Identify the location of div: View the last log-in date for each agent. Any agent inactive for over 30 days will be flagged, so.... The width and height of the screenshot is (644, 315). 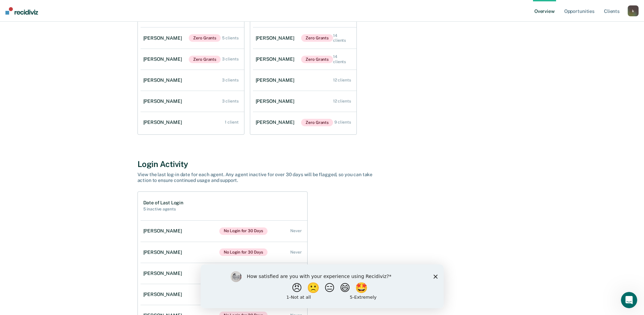
(256, 178).